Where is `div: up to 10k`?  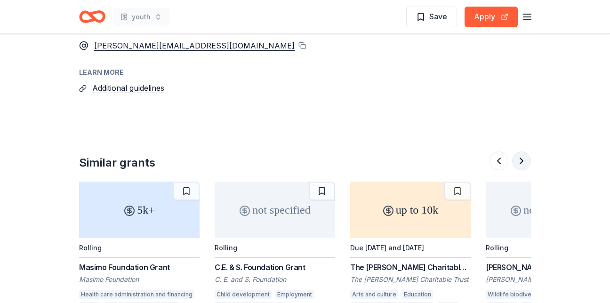
div: up to 10k is located at coordinates (410, 210).